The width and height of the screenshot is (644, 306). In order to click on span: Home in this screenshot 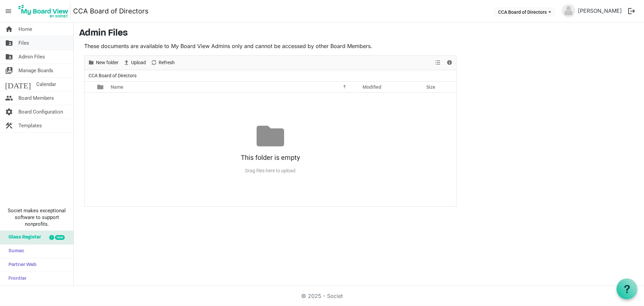, I will do `click(25, 29)`.